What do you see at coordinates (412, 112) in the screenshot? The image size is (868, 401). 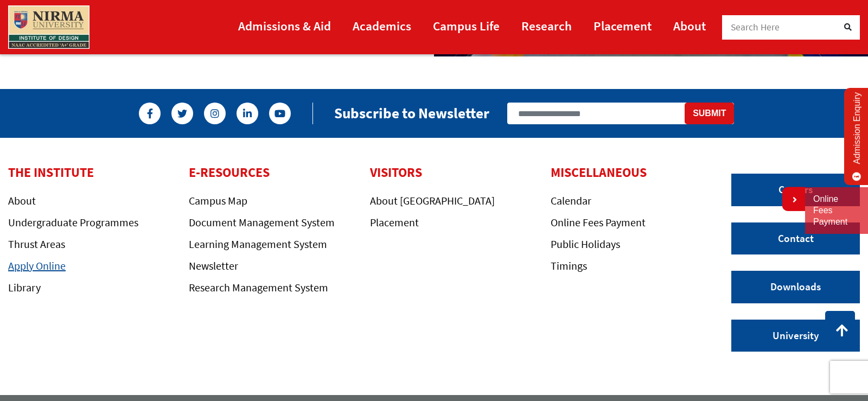 I see `h2: Subscribe to Newsletter` at bounding box center [412, 112].